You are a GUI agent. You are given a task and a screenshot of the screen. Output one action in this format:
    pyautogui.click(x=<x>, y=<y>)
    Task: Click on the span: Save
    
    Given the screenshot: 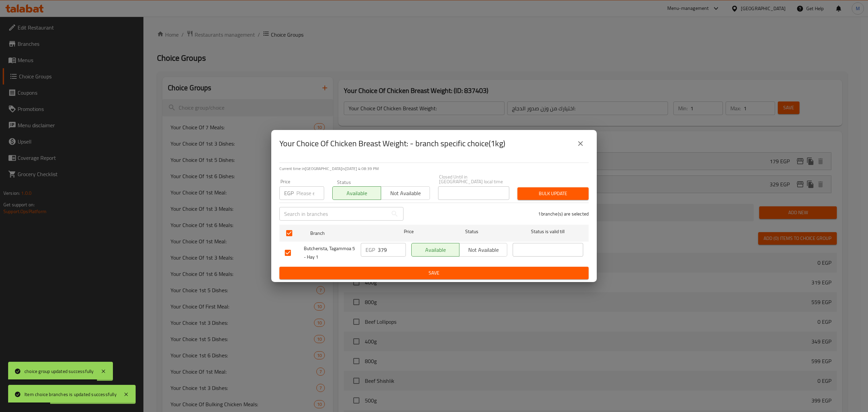 What is the action you would take?
    pyautogui.click(x=434, y=273)
    